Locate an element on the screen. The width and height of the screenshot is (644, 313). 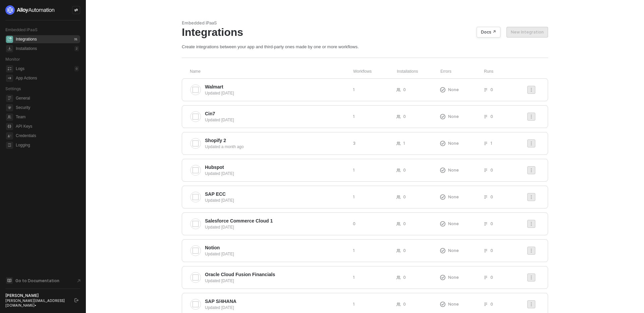
span: Notion is located at coordinates (212, 247).